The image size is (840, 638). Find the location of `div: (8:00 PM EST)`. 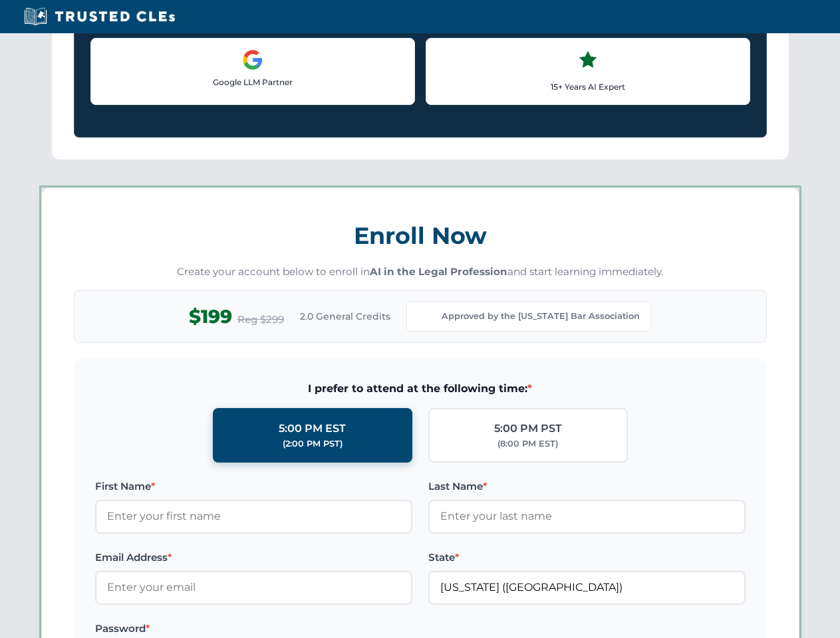

div: (8:00 PM EST) is located at coordinates (527, 444).